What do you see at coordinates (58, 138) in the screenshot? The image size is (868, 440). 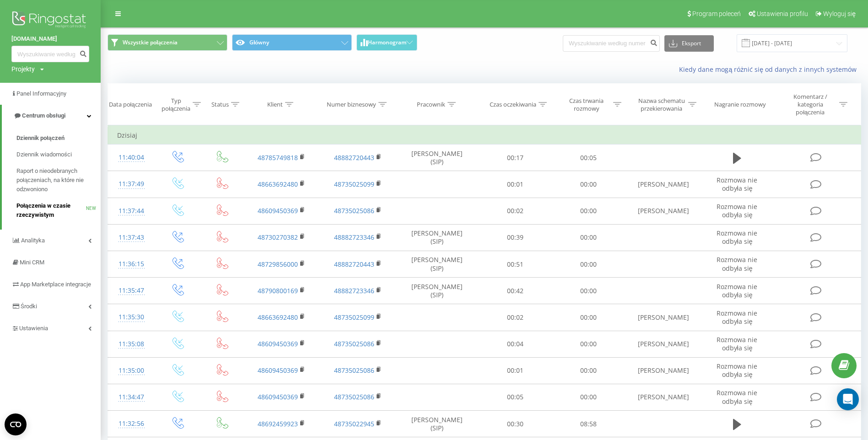 I see `a: Dziennik połączeń` at bounding box center [58, 138].